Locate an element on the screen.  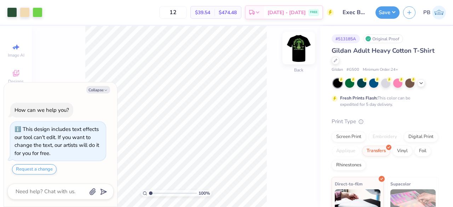
span: Image AI is located at coordinates (16, 55).